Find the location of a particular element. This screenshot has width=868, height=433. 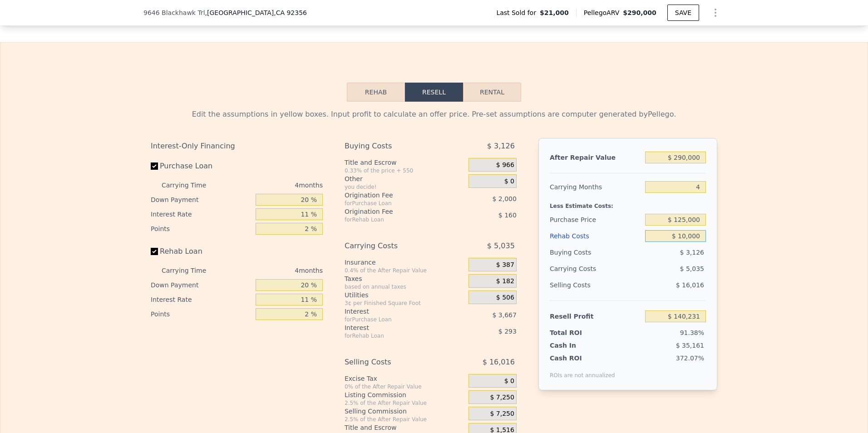

label: Rehab Loan is located at coordinates (201, 252).